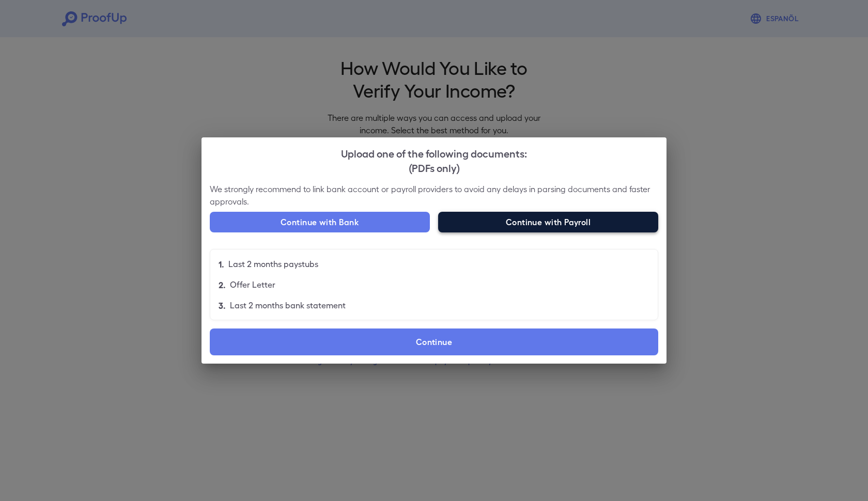  Describe the element at coordinates (434, 195) in the screenshot. I see `p: We strongly recommend to link bank account or payroll providers to avoid any delays in parsing do...` at that location.